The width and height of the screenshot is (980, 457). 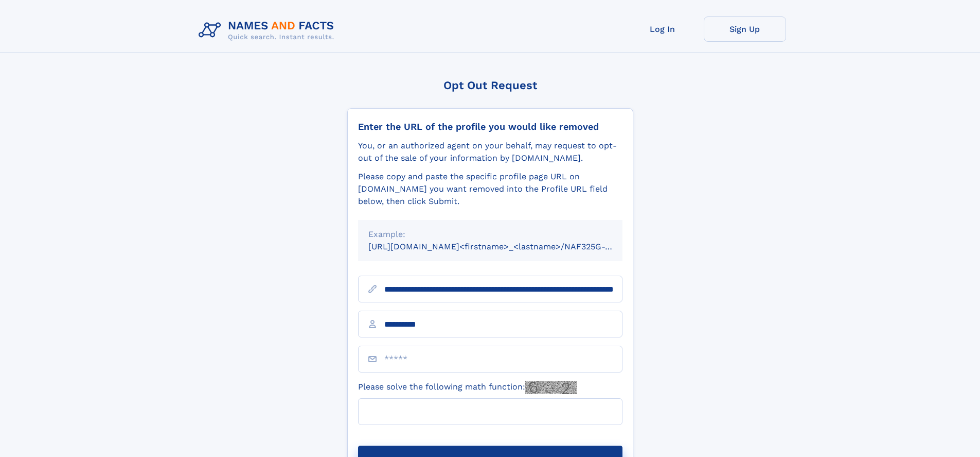 What do you see at coordinates (745, 29) in the screenshot?
I see `a: Sign Up` at bounding box center [745, 29].